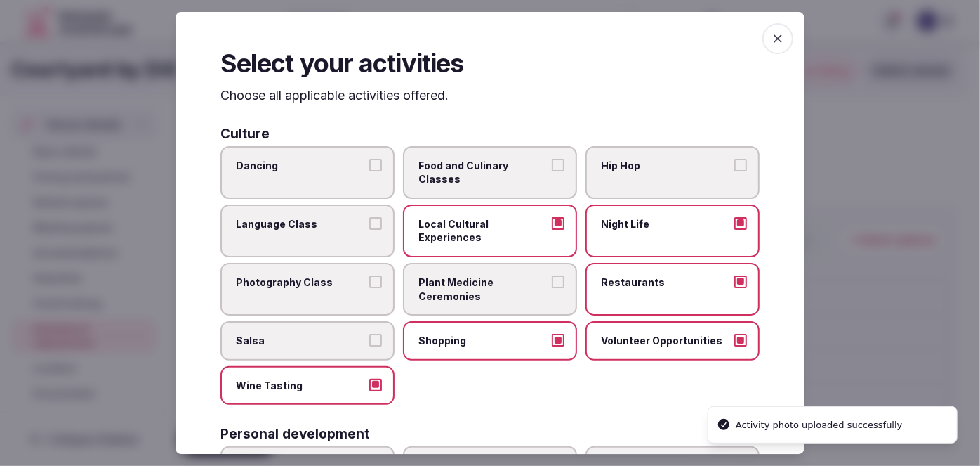 The width and height of the screenshot is (980, 466). Describe the element at coordinates (483, 288) in the screenshot. I see `span: Plant Medicine Ceremonies` at that location.